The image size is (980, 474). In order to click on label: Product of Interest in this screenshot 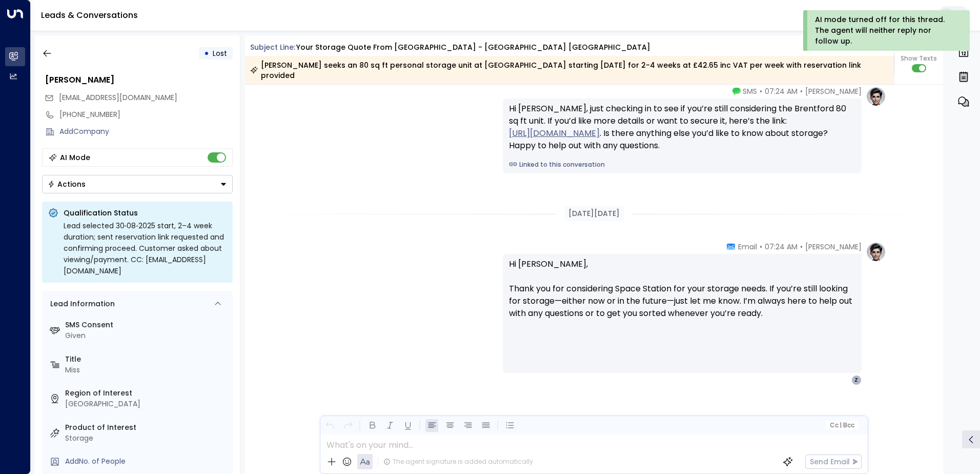, I will do `click(146, 427)`.